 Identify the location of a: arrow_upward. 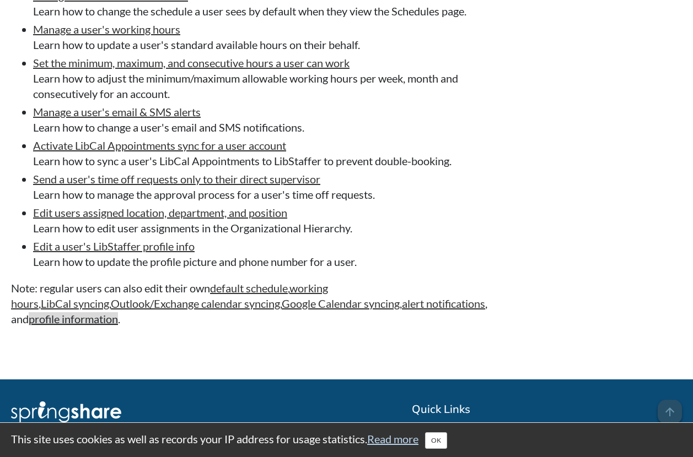
(670, 408).